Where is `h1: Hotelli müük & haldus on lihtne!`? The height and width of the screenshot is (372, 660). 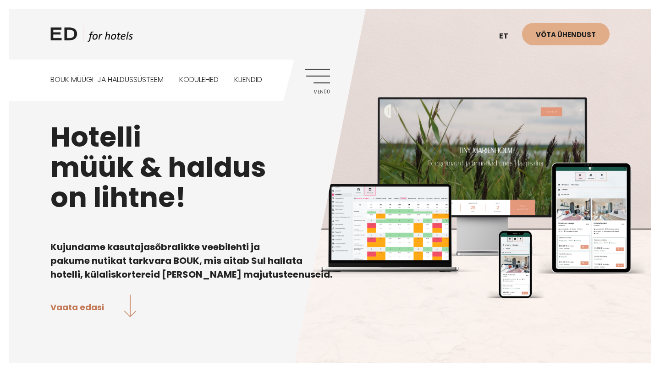 h1: Hotelli müük & haldus on lihtne! is located at coordinates (330, 167).